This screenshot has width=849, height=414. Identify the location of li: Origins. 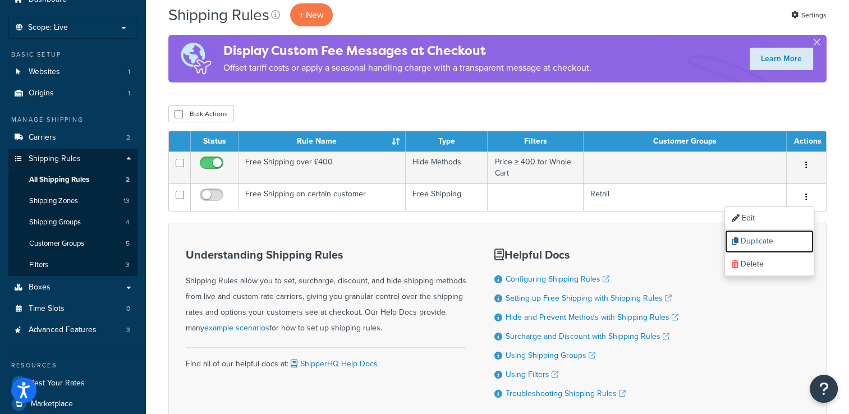
(73, 93).